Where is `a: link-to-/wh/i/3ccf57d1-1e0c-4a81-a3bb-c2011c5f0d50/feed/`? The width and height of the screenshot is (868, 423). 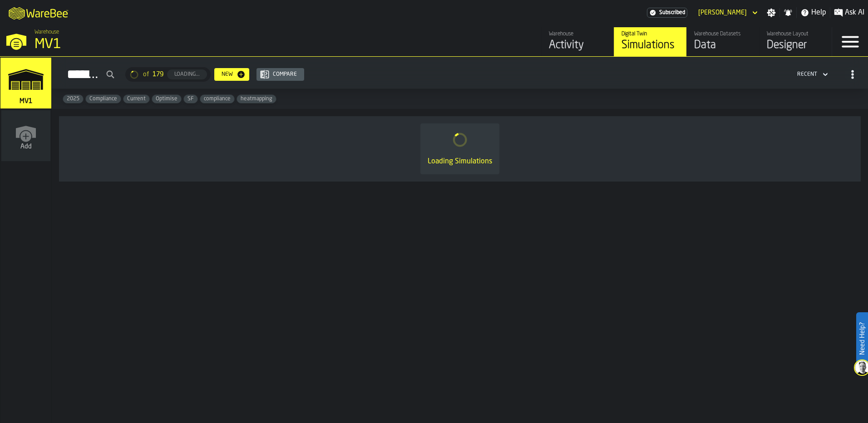 a: link-to-/wh/i/3ccf57d1-1e0c-4a81-a3bb-c2011c5f0d50/feed/ is located at coordinates (577, 42).